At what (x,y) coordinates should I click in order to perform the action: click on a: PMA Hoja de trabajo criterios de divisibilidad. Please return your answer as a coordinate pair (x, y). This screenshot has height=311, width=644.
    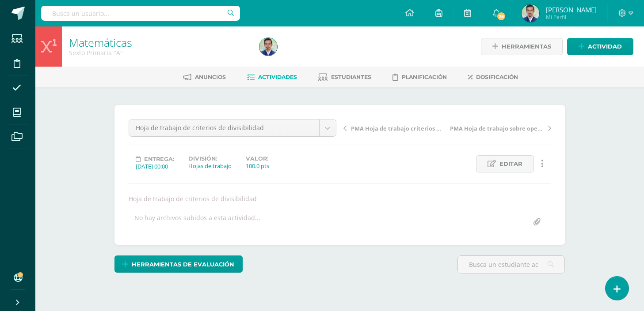
    Looking at the image, I should click on (395, 128).